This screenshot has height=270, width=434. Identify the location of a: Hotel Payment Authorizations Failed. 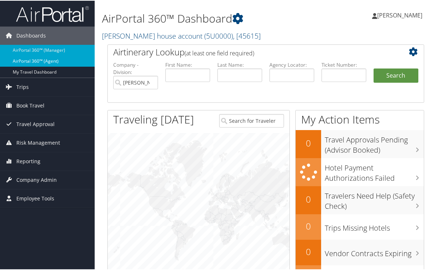
(359, 171).